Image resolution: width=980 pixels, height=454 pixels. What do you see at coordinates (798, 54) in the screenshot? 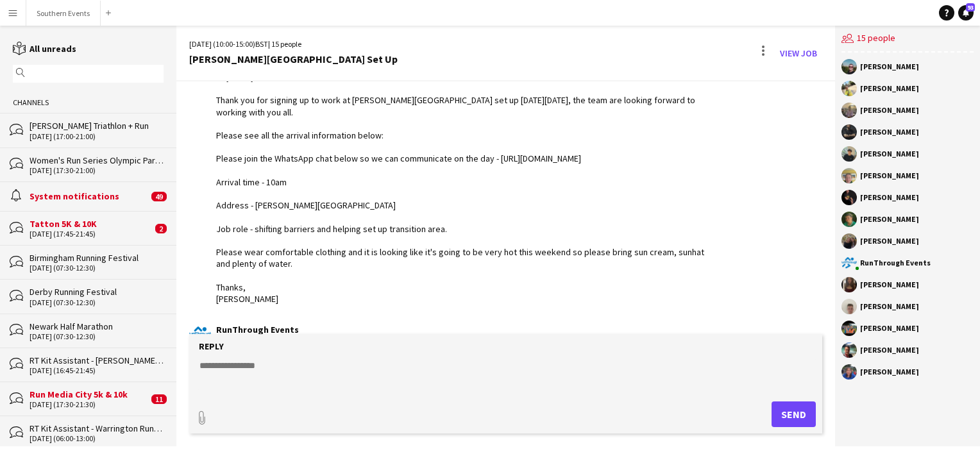
I see `a: View Job` at bounding box center [798, 54].